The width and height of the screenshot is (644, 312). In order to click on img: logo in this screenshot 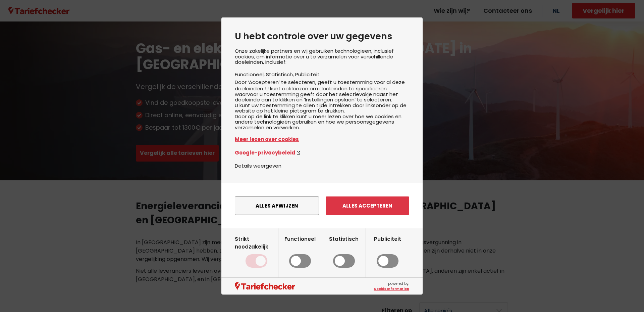, I will do `click(265, 286)`.